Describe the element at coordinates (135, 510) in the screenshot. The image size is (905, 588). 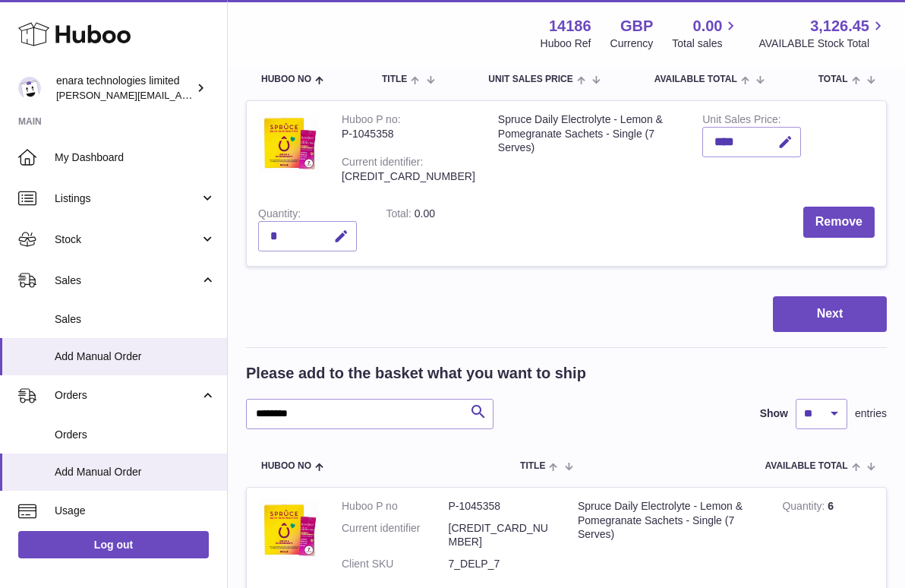
I see `span: Usage` at that location.